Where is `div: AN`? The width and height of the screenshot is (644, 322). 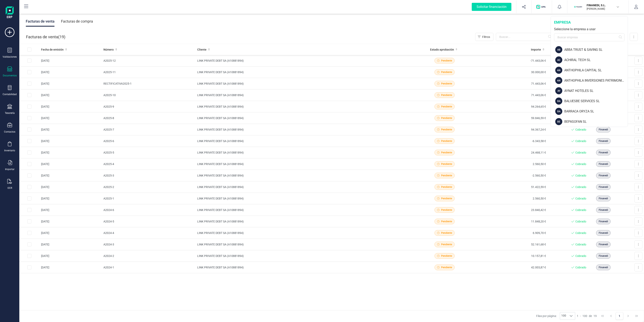 div: AN is located at coordinates (559, 70).